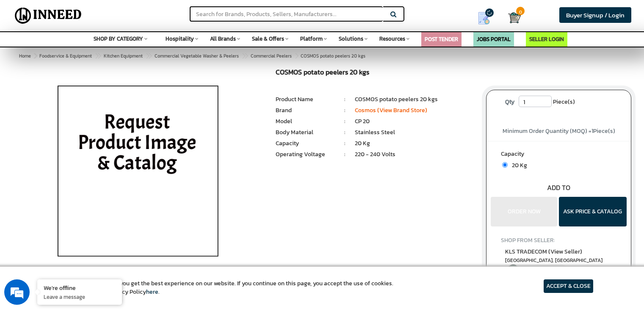 Image resolution: width=644 pixels, height=309 pixels. What do you see at coordinates (271, 56) in the screenshot?
I see `span: Commercial Peelers` at bounding box center [271, 56].